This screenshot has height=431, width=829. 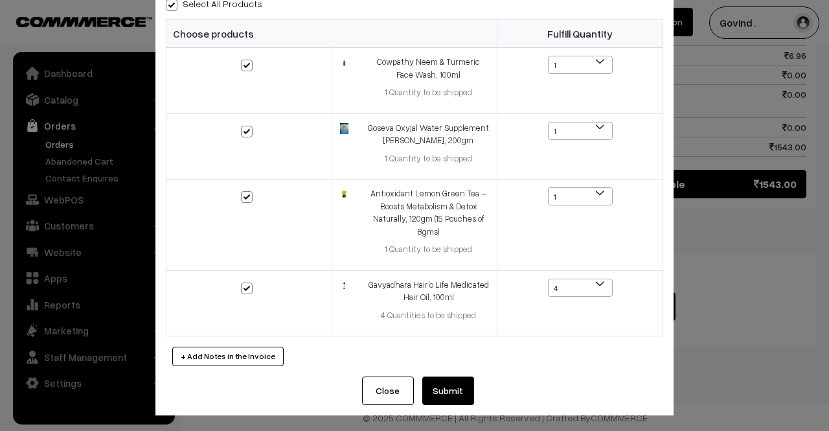 I want to click on div: Antioxidant Lemon Green Tea – Boosts Metabolism & Detox Naturally, 120gm (15 Pouches of 8gms), so click(x=428, y=213).